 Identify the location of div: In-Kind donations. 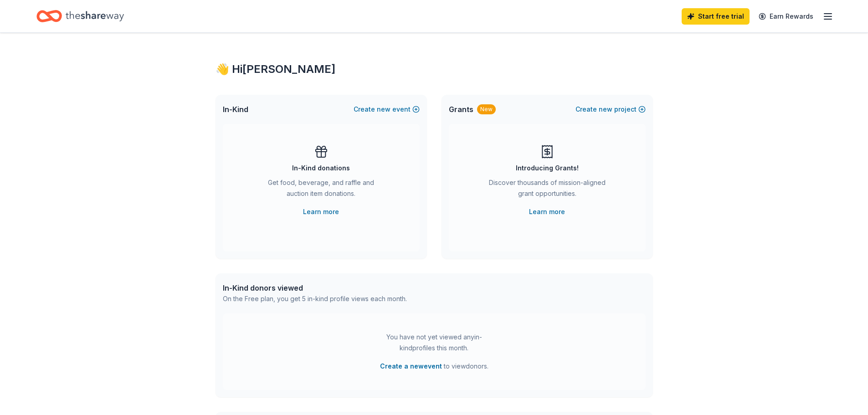
(321, 168).